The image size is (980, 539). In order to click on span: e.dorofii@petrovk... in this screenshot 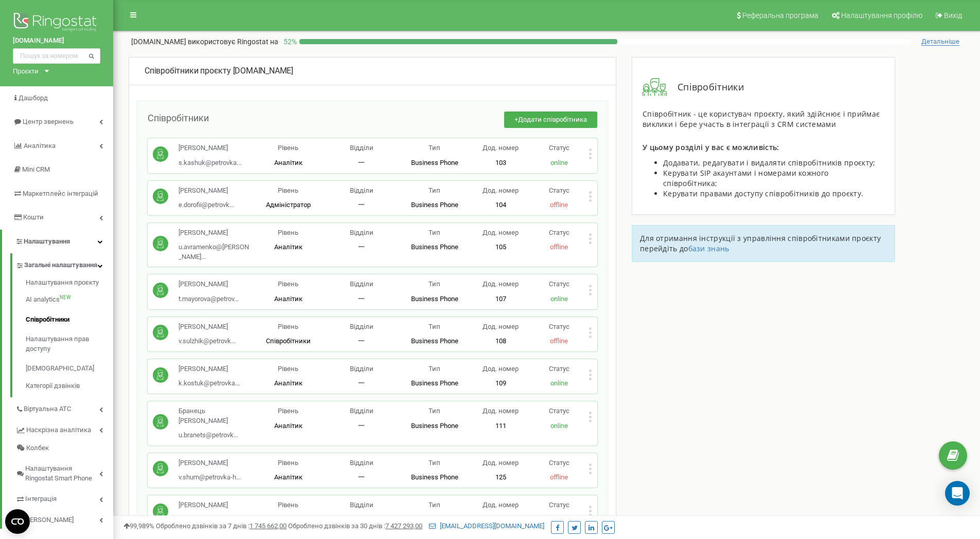, I will do `click(206, 204)`.